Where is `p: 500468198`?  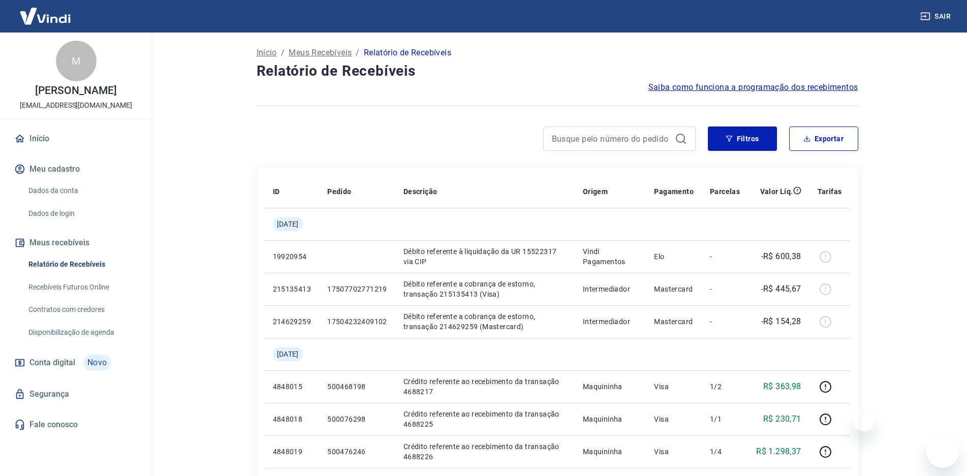
p: 500468198 is located at coordinates (357, 387).